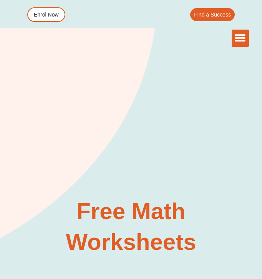  I want to click on a: Find a Success, so click(213, 15).